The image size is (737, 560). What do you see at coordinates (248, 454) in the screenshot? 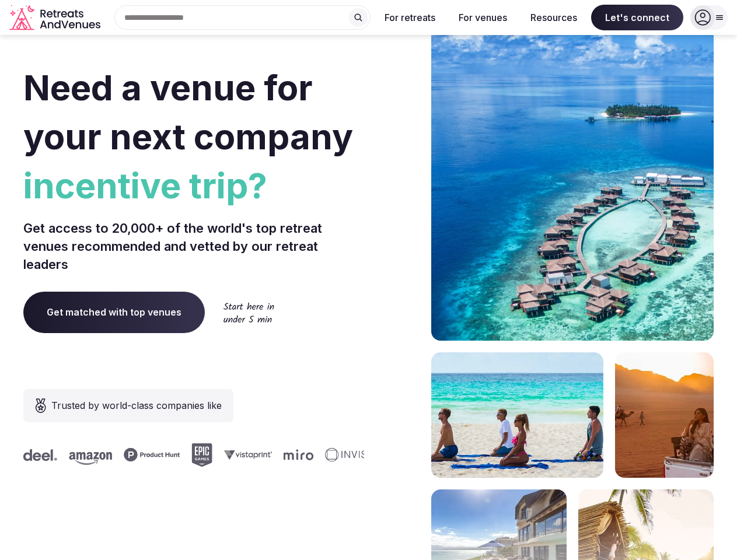
I see `svg: Vistaprint company logo` at bounding box center [248, 454].